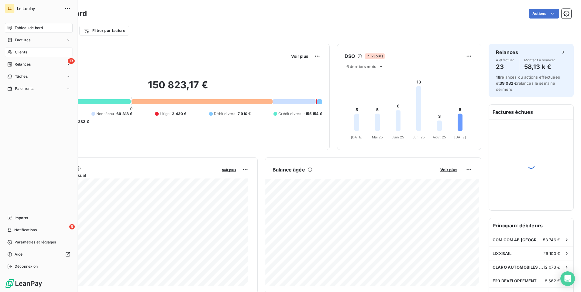  What do you see at coordinates (71, 61) in the screenshot?
I see `span: 13` at bounding box center [71, 61].